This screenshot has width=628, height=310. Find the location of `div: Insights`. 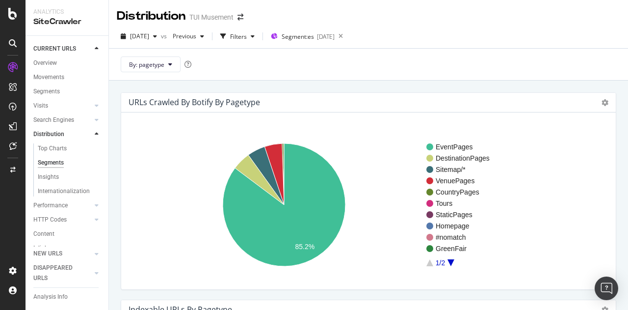

div: Insights is located at coordinates (48, 177).